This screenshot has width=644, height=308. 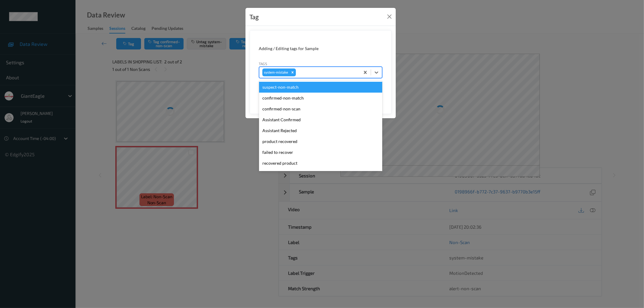 I want to click on div: Assistant Confirmed, so click(x=321, y=120).